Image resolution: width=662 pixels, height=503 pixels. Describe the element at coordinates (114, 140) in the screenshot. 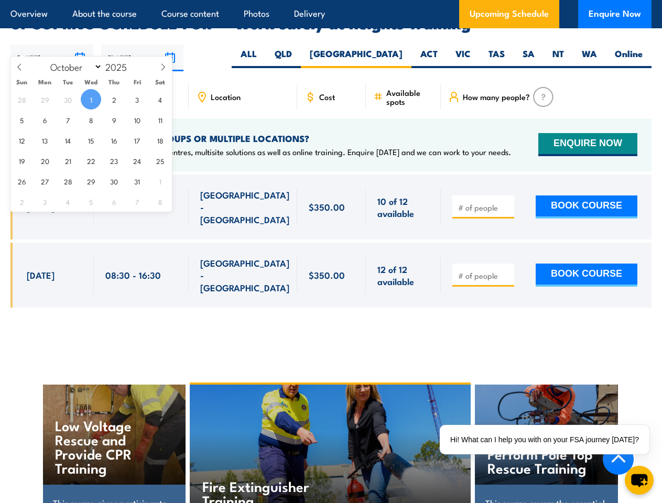

I see `span: October 16, 2025` at that location.